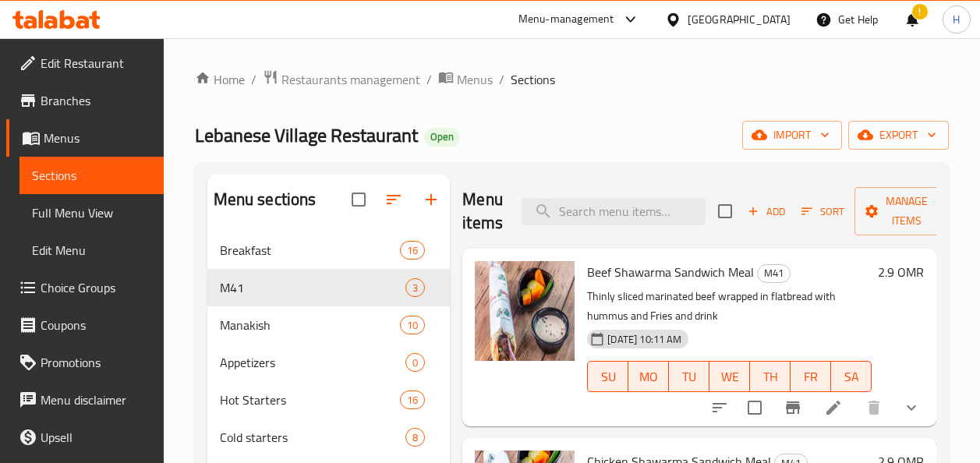 Image resolution: width=980 pixels, height=463 pixels. I want to click on span: 0, so click(415, 362).